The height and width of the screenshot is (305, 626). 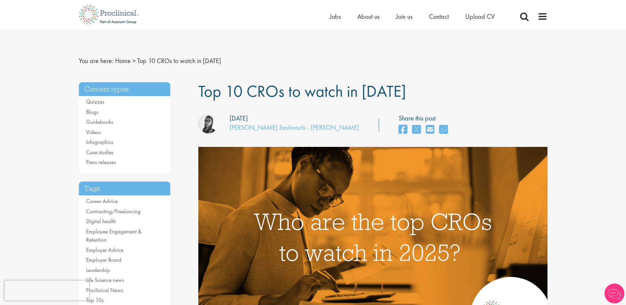 What do you see at coordinates (101, 221) in the screenshot?
I see `a: Digital health` at bounding box center [101, 221].